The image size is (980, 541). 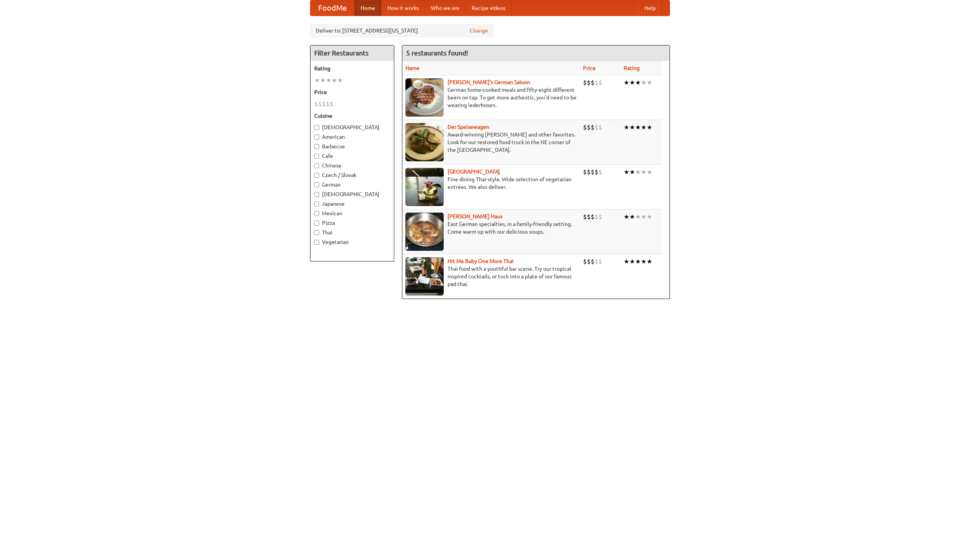 I want to click on label: Barbecue, so click(x=352, y=147).